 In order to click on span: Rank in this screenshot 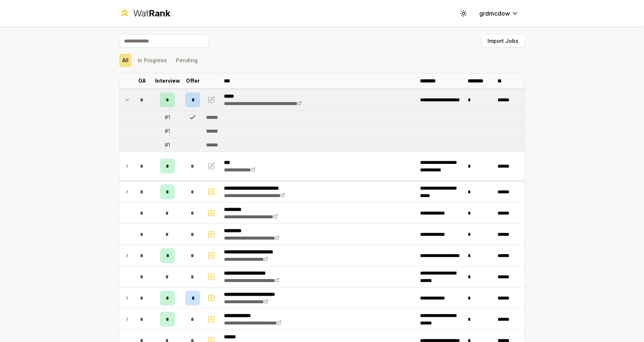, I will do `click(159, 13)`.